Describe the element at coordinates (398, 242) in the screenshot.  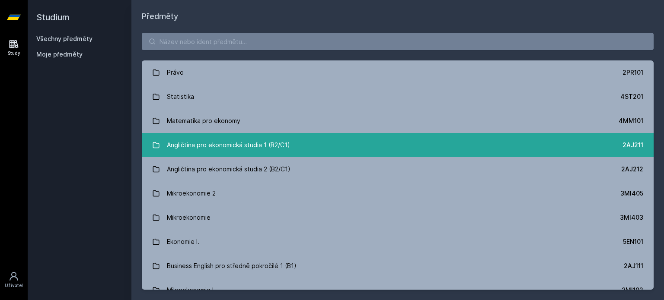
I see `a: Ekonomie I. 5EN101` at that location.